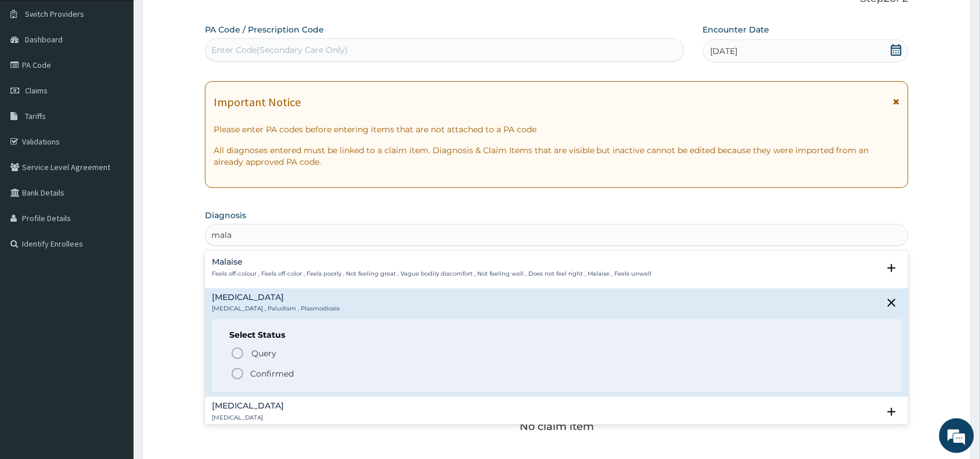 Image resolution: width=980 pixels, height=459 pixels. What do you see at coordinates (36, 90) in the screenshot?
I see `span: Claims` at bounding box center [36, 90].